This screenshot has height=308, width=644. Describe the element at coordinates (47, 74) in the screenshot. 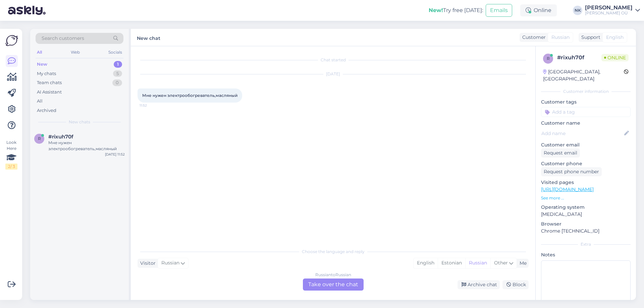

I see `div: My chats` at that location.